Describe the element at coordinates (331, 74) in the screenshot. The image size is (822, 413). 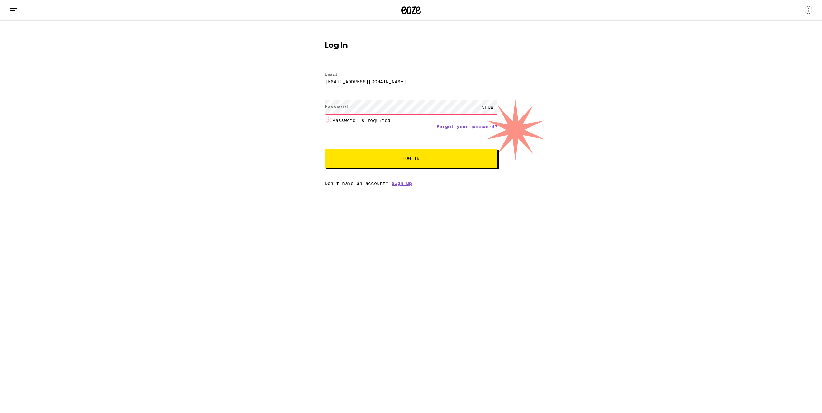
I see `label: Email` at that location.